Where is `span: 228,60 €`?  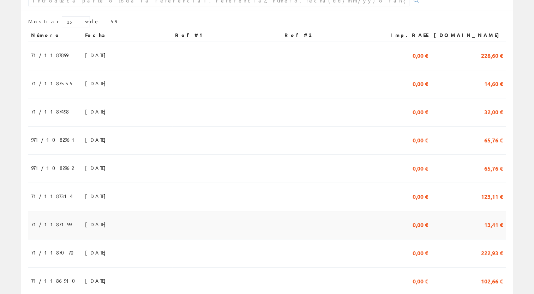
span: 228,60 € is located at coordinates (492, 55).